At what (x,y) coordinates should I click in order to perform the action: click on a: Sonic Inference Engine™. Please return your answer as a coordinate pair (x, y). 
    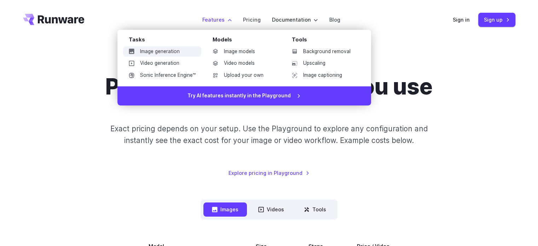
    Looking at the image, I should click on (162, 75).